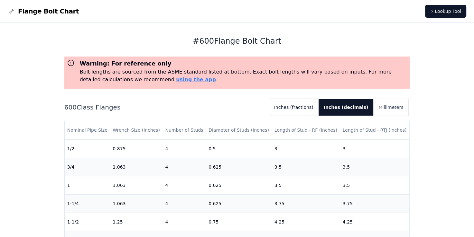 This screenshot has height=237, width=474. I want to click on td: 3/4, so click(87, 167).